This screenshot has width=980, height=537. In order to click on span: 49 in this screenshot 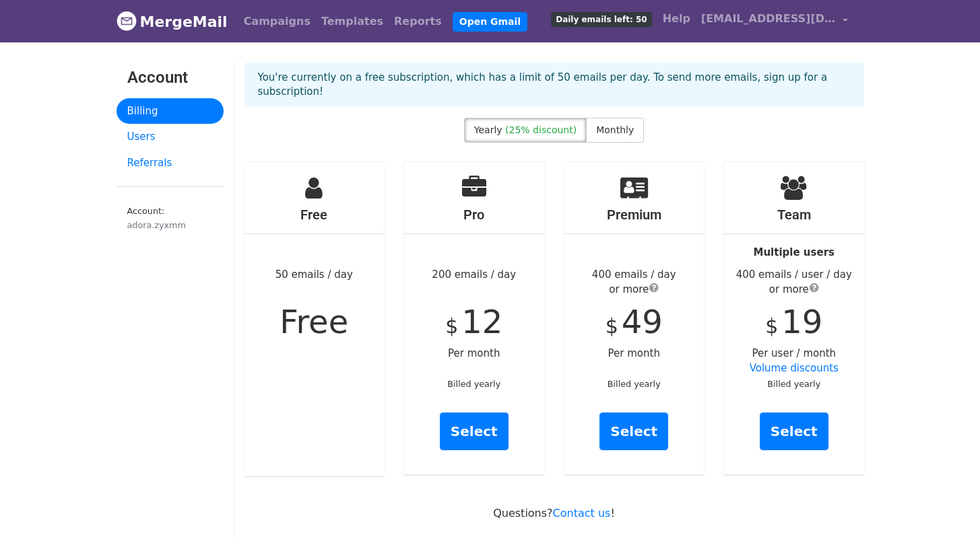, I will do `click(642, 322)`.